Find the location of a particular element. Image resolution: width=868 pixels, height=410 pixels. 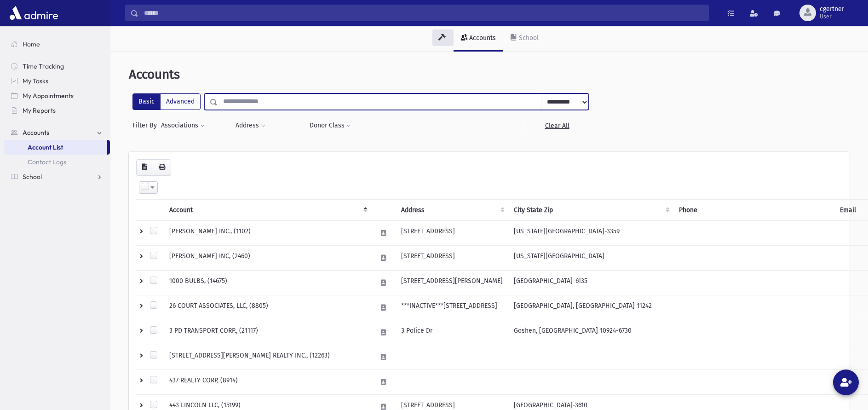

th: City State Zip : activate to sort column ascending is located at coordinates (591, 210).